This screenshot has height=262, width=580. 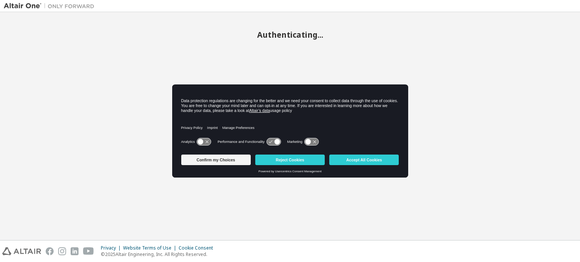 What do you see at coordinates (290, 35) in the screenshot?
I see `h2: Authenticating...` at bounding box center [290, 35].